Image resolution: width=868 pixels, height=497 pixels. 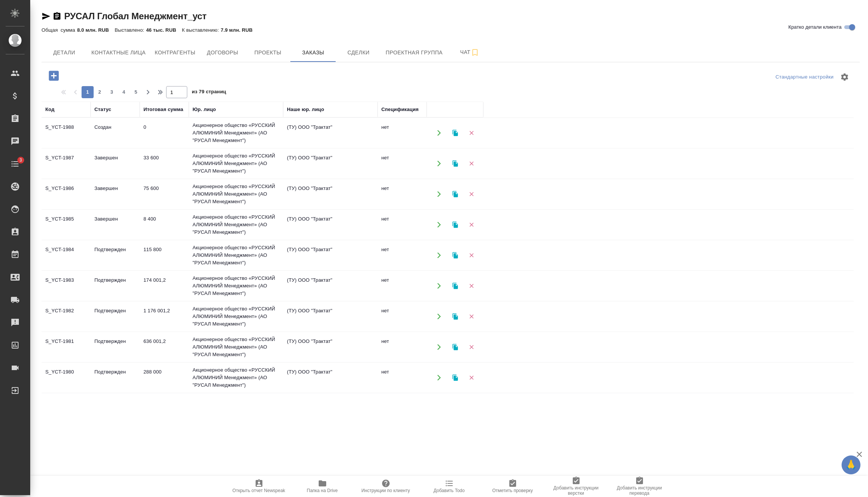 What do you see at coordinates (100, 92) in the screenshot?
I see `button: 2` at bounding box center [100, 92].